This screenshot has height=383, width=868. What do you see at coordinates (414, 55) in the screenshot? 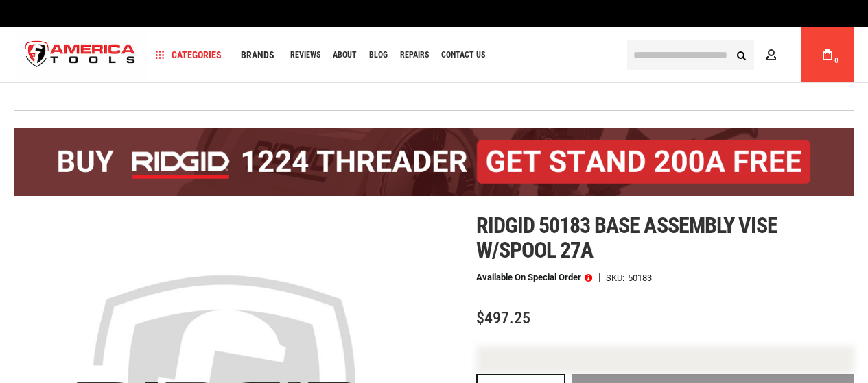
I see `a: Repairs` at bounding box center [414, 55].